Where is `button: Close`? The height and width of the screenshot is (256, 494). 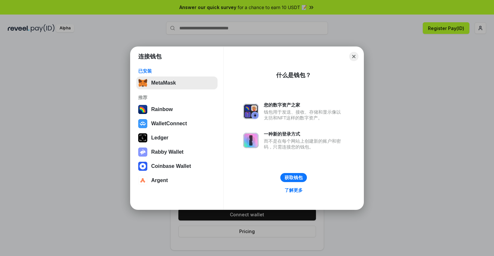
button: Close is located at coordinates (354, 57).